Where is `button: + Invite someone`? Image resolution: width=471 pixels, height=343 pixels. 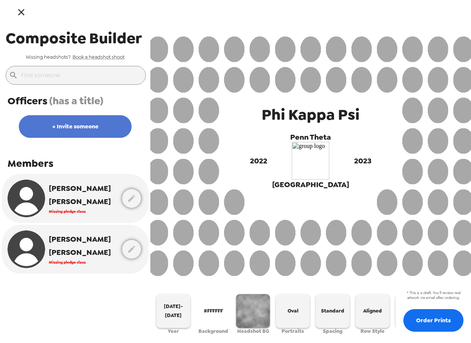 button: + Invite someone is located at coordinates (75, 126).